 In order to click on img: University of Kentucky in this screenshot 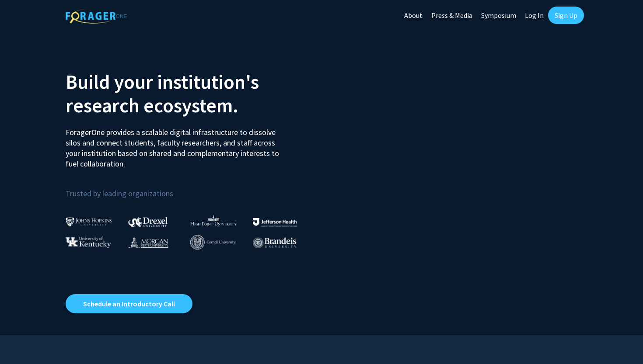, I will do `click(88, 242)`.